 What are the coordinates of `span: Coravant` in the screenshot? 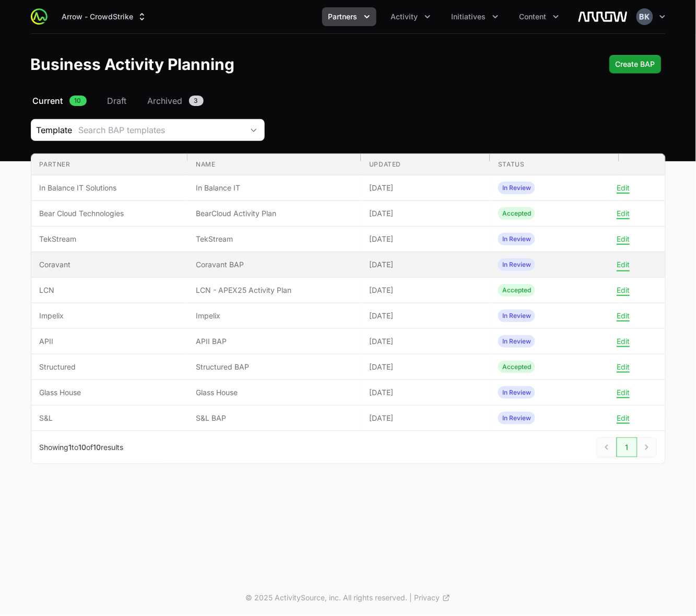 It's located at (110, 265).